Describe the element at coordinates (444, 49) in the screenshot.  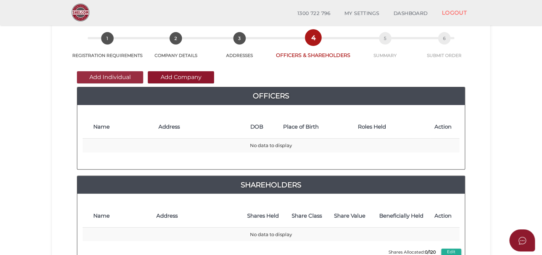
I see `a: 6SUBMIT ORDER` at that location.